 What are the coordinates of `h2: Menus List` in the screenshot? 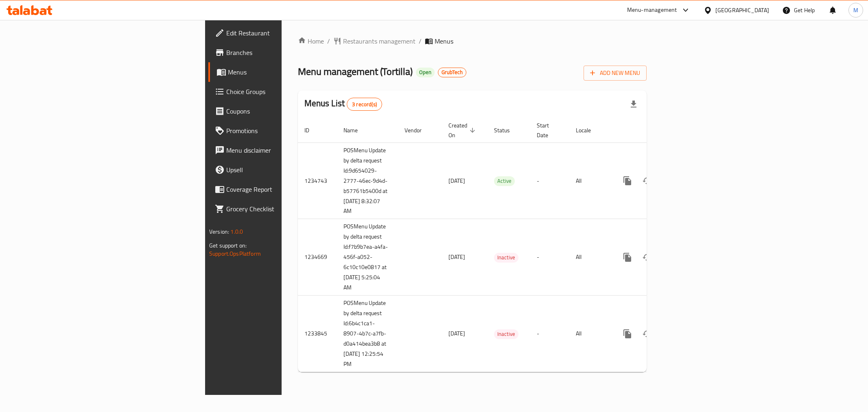 It's located at (343, 103).